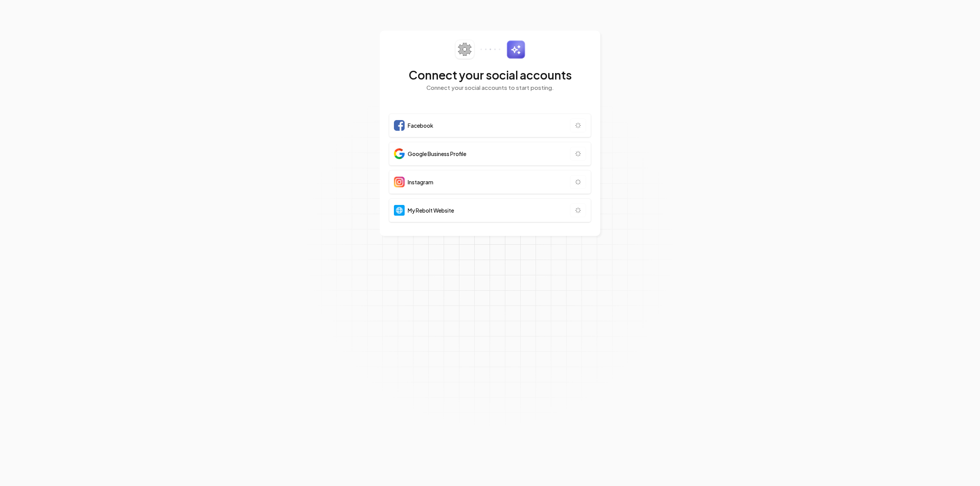 The height and width of the screenshot is (486, 980). Describe the element at coordinates (431, 210) in the screenshot. I see `span: My Rebolt Website` at that location.